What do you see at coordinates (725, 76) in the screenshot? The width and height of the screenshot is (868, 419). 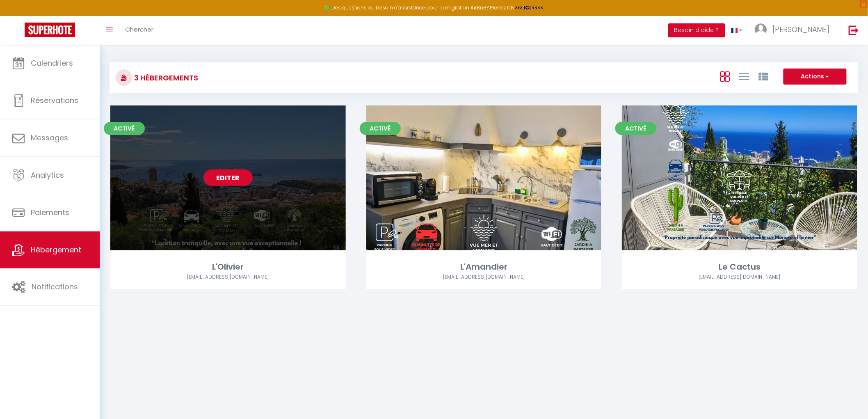 I see `a: Vue en Box` at bounding box center [725, 76].